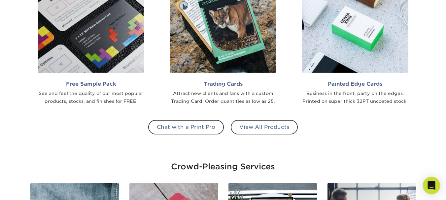  What do you see at coordinates (186, 127) in the screenshot?
I see `a: Chat with a Print Pro` at bounding box center [186, 127].